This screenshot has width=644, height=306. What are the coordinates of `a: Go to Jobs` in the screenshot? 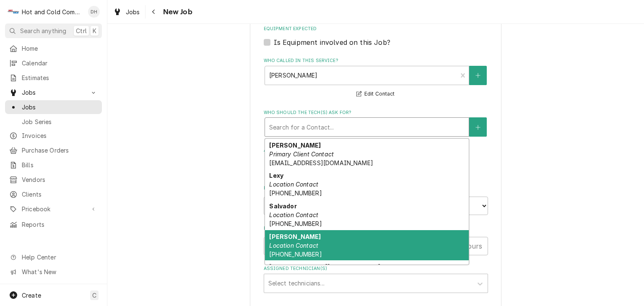 It's located at (53, 92).